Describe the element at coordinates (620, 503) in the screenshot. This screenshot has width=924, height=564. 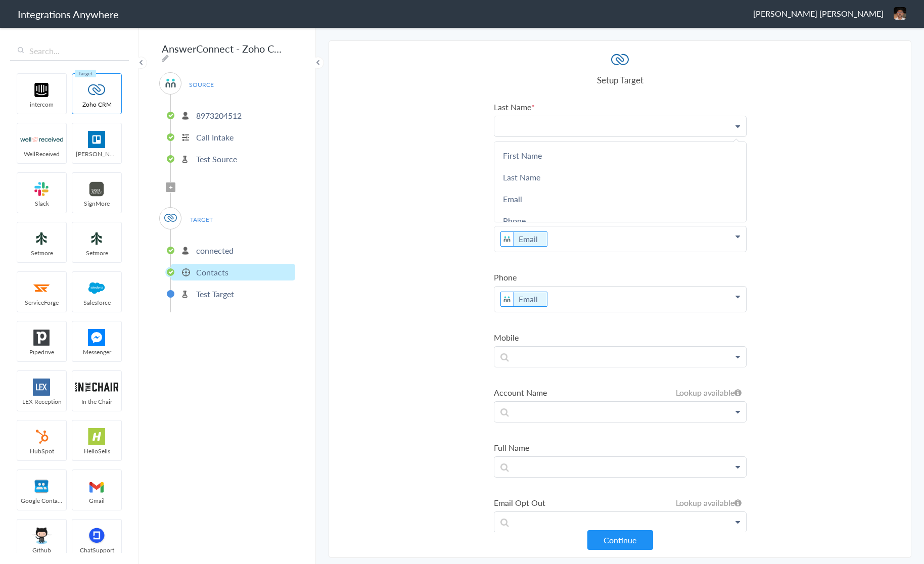
I see `label: Email Opt Out` at that location.